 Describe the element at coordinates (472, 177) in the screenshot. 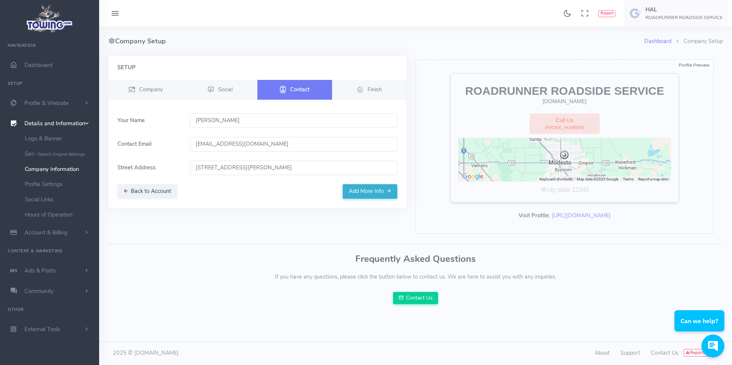

I see `a: Open this area in Google Maps (opens a new window)` at that location.